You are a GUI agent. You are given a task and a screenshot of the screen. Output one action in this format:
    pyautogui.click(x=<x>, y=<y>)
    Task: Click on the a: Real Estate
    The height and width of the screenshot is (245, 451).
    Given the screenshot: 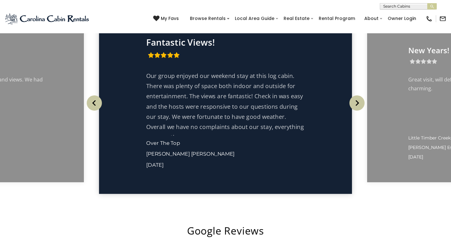 What is the action you would take?
    pyautogui.click(x=297, y=18)
    